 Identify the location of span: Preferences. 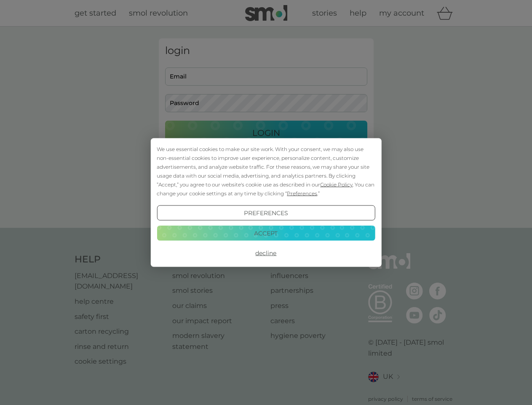
(302, 193).